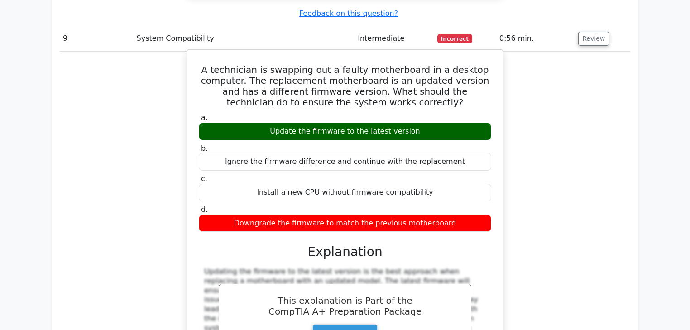  What do you see at coordinates (96, 38) in the screenshot?
I see `td: 9` at bounding box center [96, 38].